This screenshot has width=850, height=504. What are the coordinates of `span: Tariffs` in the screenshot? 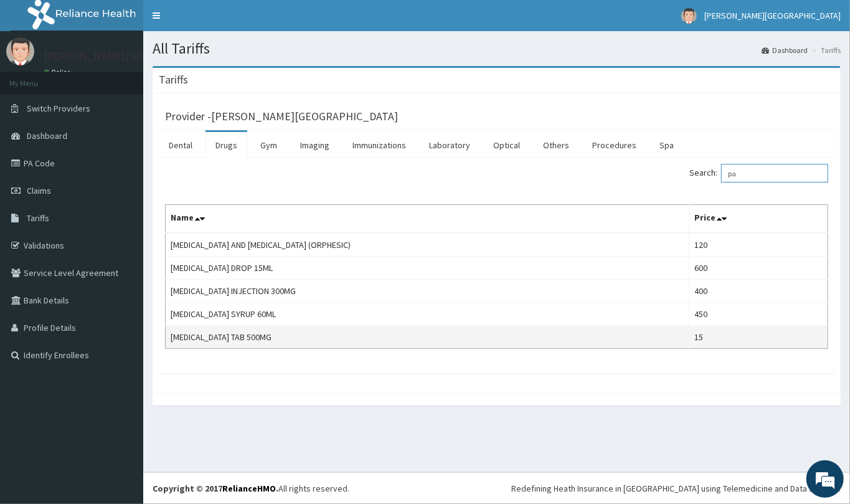 It's located at (38, 218).